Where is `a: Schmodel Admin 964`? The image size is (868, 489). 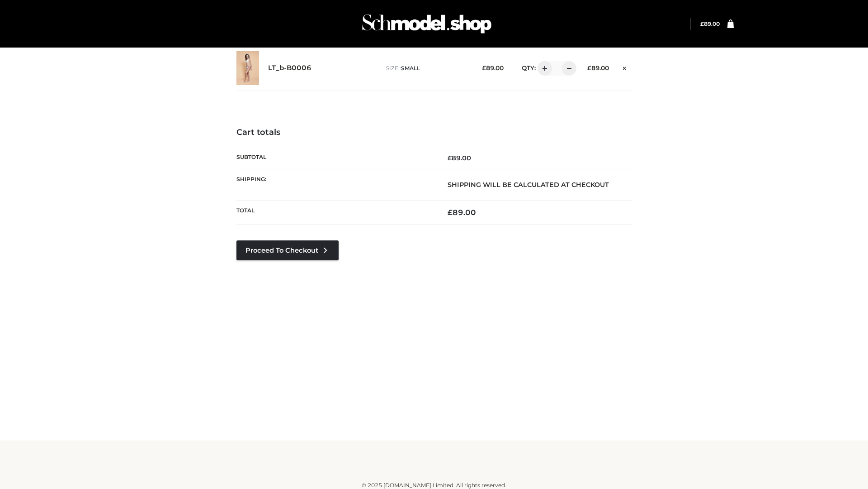 a: Schmodel Admin 964 is located at coordinates (427, 24).